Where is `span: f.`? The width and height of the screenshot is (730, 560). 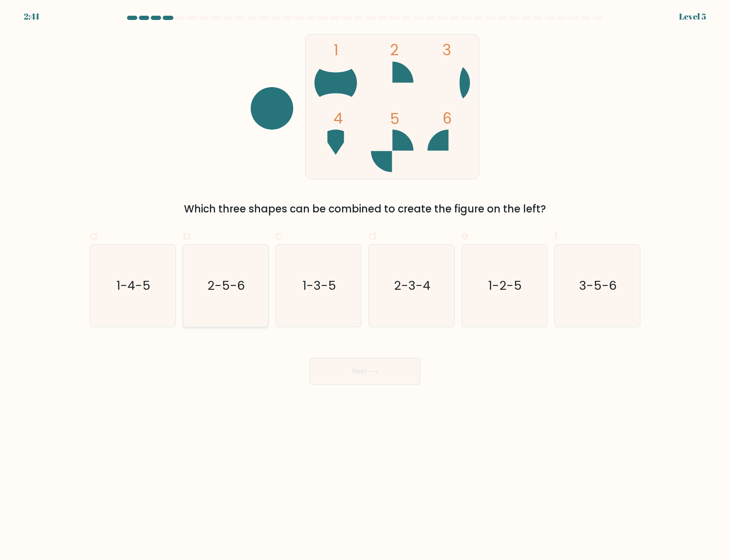
span: f. is located at coordinates (557, 236).